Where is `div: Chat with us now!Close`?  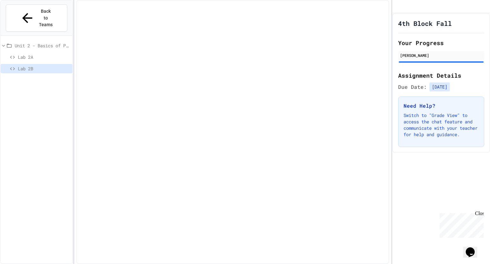 div: Chat with us now!Close is located at coordinates (23, 21).